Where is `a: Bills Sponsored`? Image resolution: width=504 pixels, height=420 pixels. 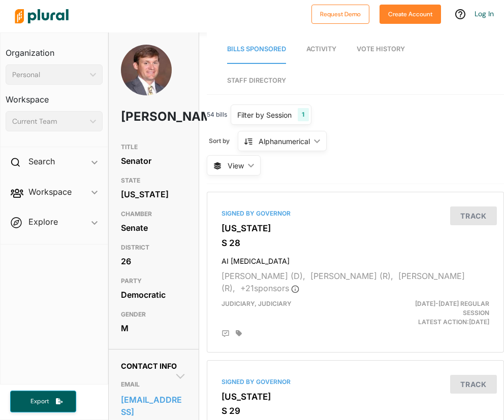
a: Bills Sponsored is located at coordinates (257, 49).